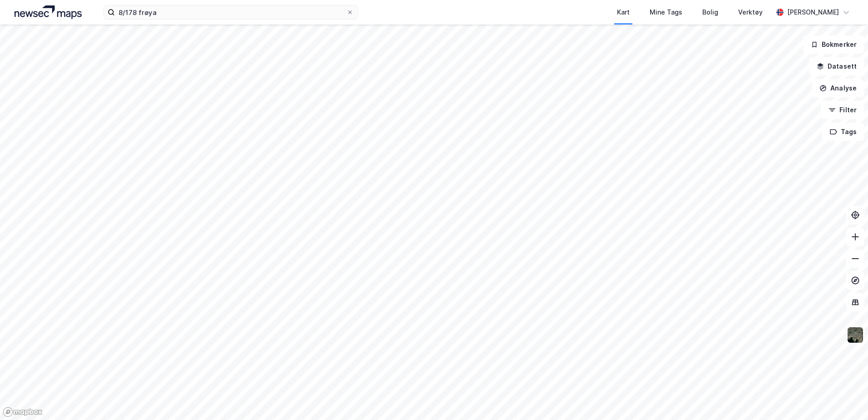  I want to click on button: Tags, so click(843, 132).